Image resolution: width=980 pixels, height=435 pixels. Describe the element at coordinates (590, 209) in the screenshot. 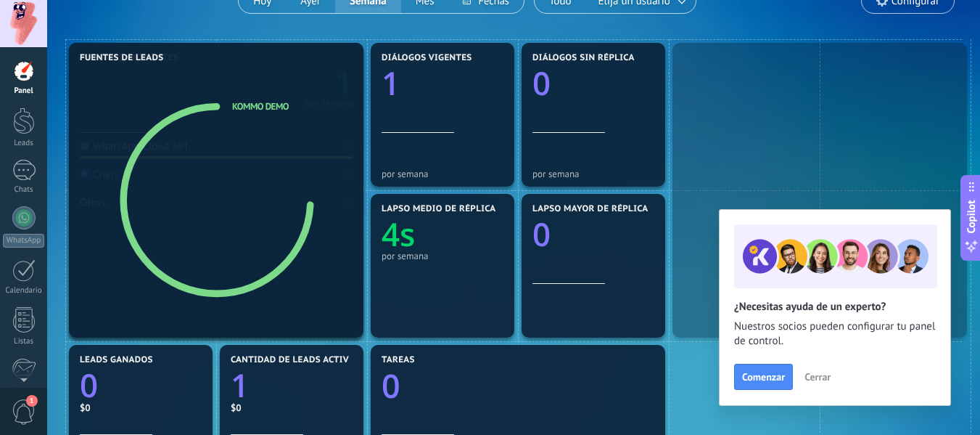

I see `span: Lapso mayor de réplica` at that location.